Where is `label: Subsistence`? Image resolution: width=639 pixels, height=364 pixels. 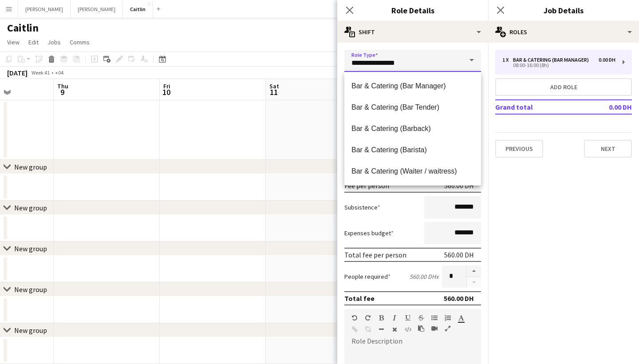 label: Subsistence is located at coordinates (362, 207).